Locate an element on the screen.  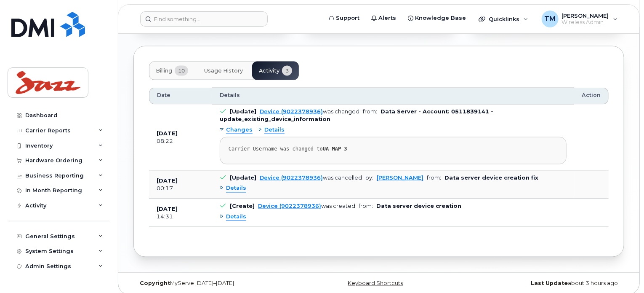
input: Find something... is located at coordinates (204, 19).